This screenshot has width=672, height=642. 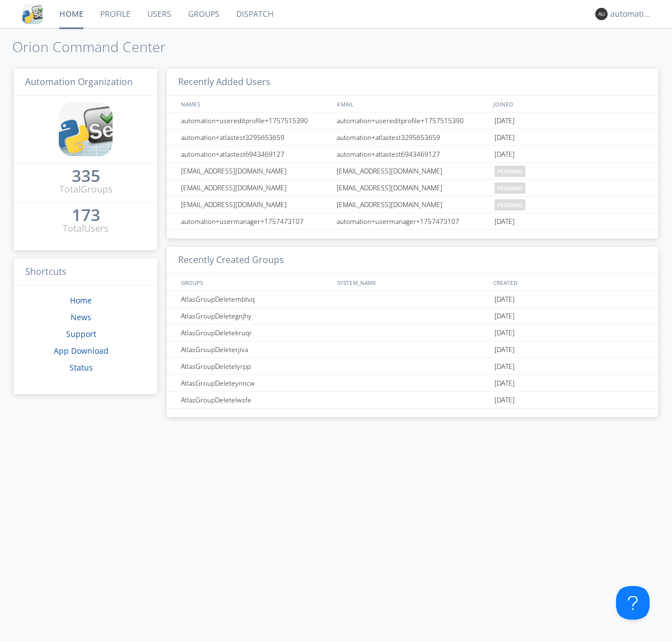 What do you see at coordinates (256, 333) in the screenshot?
I see `div: AtlasGroupDeletekruqr` at bounding box center [256, 333].